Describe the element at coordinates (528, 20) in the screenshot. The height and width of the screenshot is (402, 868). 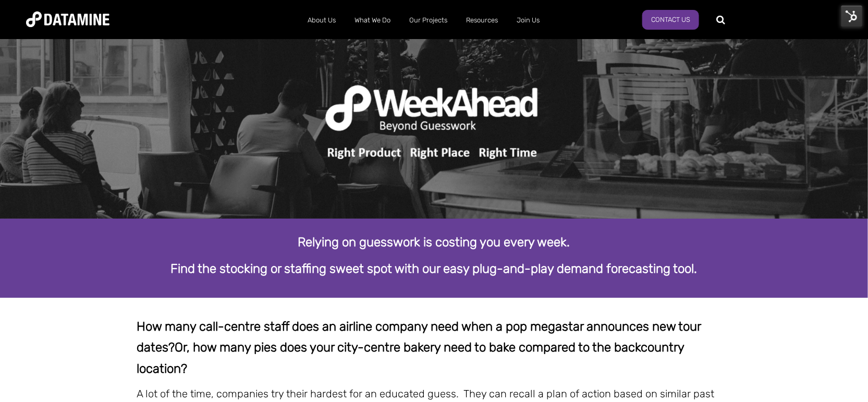
I see `a: Join Us` at that location.